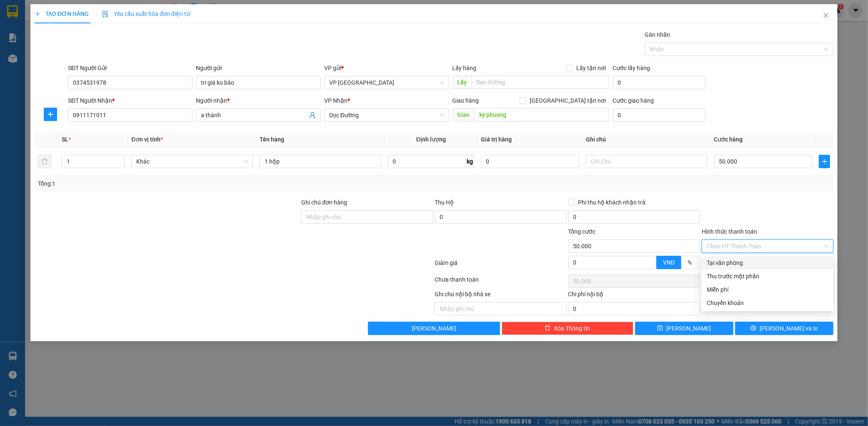  What do you see at coordinates (730, 231) in the screenshot?
I see `label: Hình thức thanh toán` at bounding box center [730, 231].